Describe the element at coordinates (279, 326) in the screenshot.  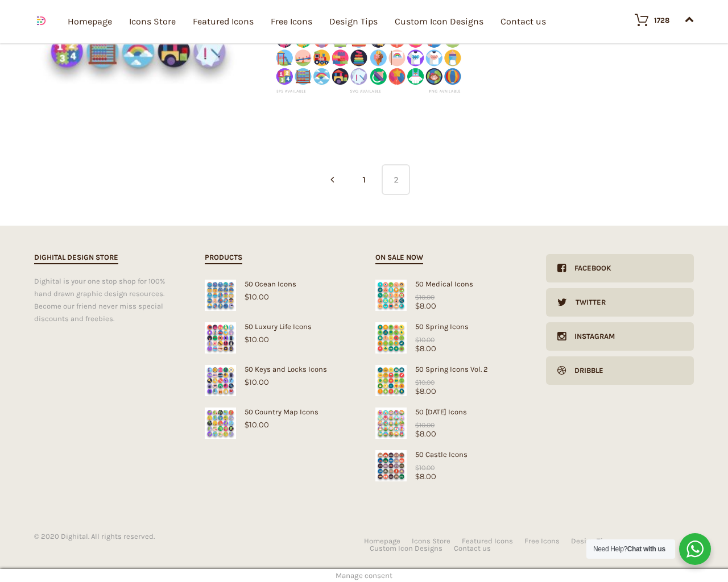
I see `div: 50 Luxury Life Icons` at that location.